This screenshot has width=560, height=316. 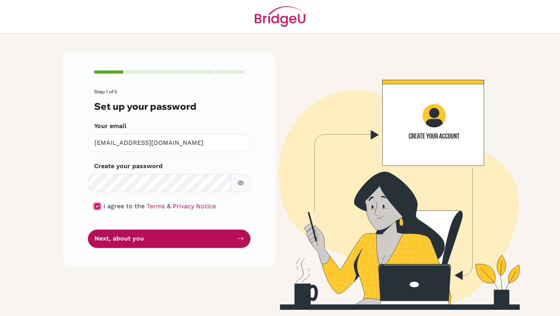 What do you see at coordinates (169, 143) in the screenshot?
I see `input: Insert your email*` at bounding box center [169, 143].